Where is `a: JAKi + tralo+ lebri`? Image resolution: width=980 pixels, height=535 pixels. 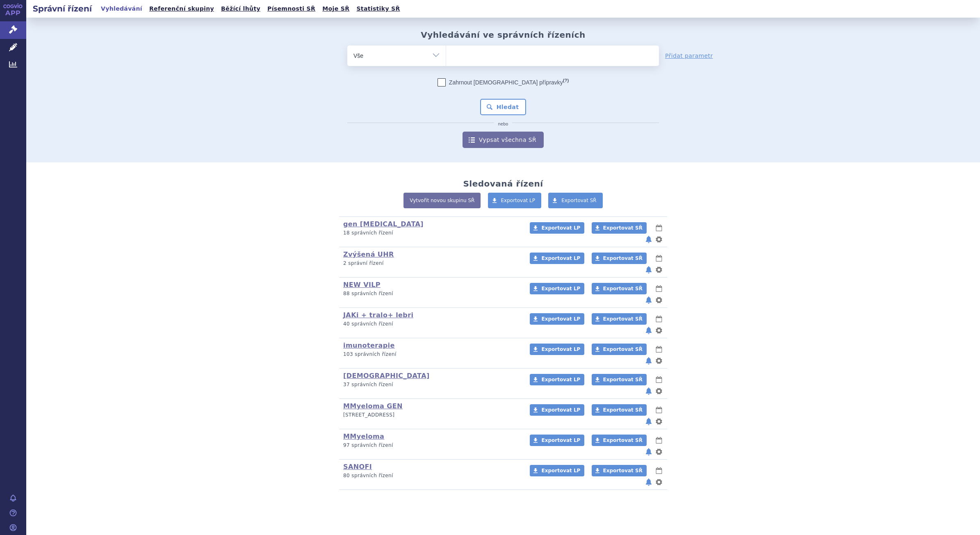
a: JAKi + tralo+ lebri is located at coordinates (378, 315).